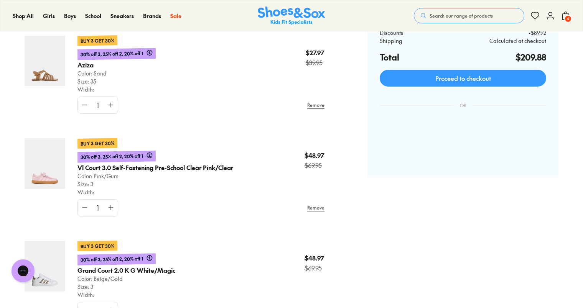  Describe the element at coordinates (291, 16) in the screenshot. I see `img: SNS_Logo_Responsive.svg` at that location.